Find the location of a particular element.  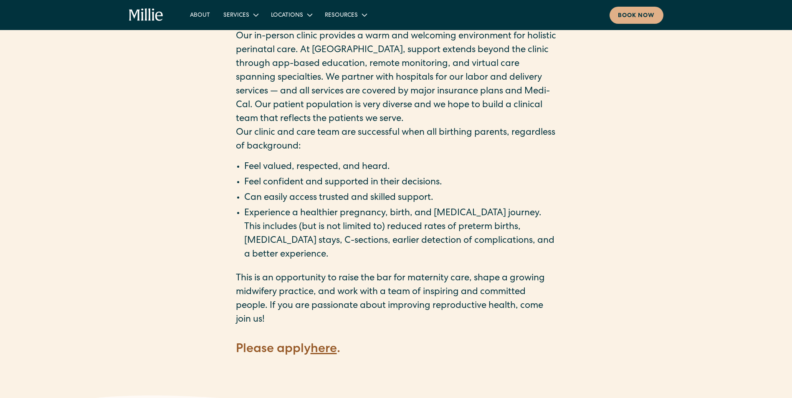

strong: Please apply is located at coordinates (273, 350).